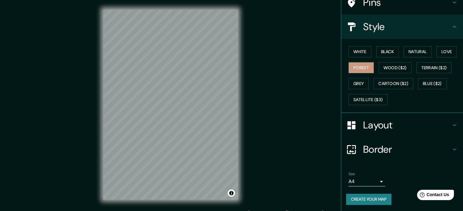 Image resolution: width=463 pixels, height=211 pixels. Describe the element at coordinates (395, 68) in the screenshot. I see `button: Wood ($2)` at that location.